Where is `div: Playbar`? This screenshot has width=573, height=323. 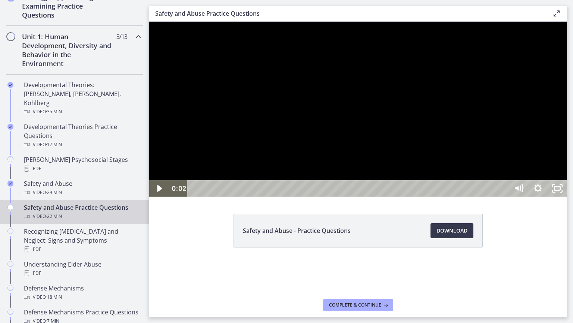 div: Playbar is located at coordinates (200, 166).